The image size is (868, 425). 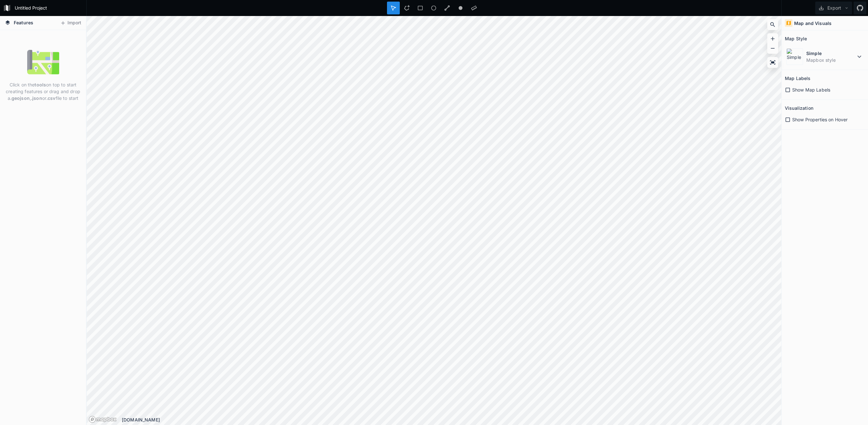 I want to click on dd: Mapbox style, so click(x=831, y=60).